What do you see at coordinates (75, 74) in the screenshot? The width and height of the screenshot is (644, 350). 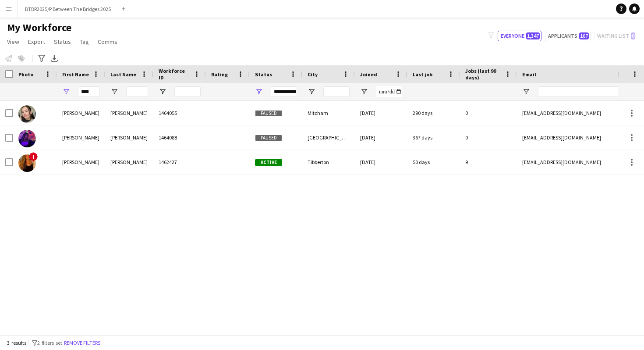 I see `span: First Name` at bounding box center [75, 74].